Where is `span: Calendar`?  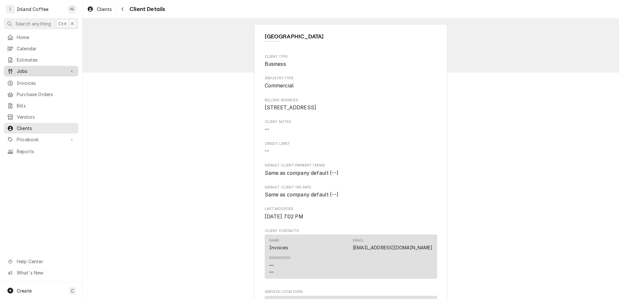 span: Calendar is located at coordinates (46, 48).